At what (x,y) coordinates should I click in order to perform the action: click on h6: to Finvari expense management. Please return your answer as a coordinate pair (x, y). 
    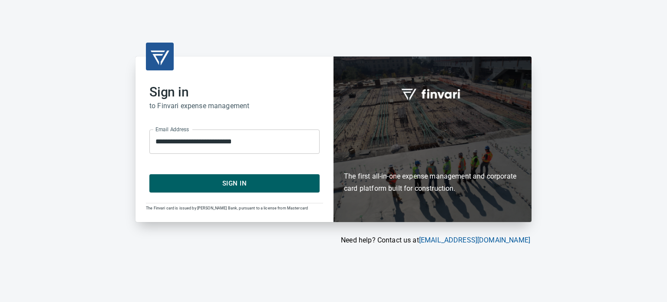
    Looking at the image, I should click on (235, 106).